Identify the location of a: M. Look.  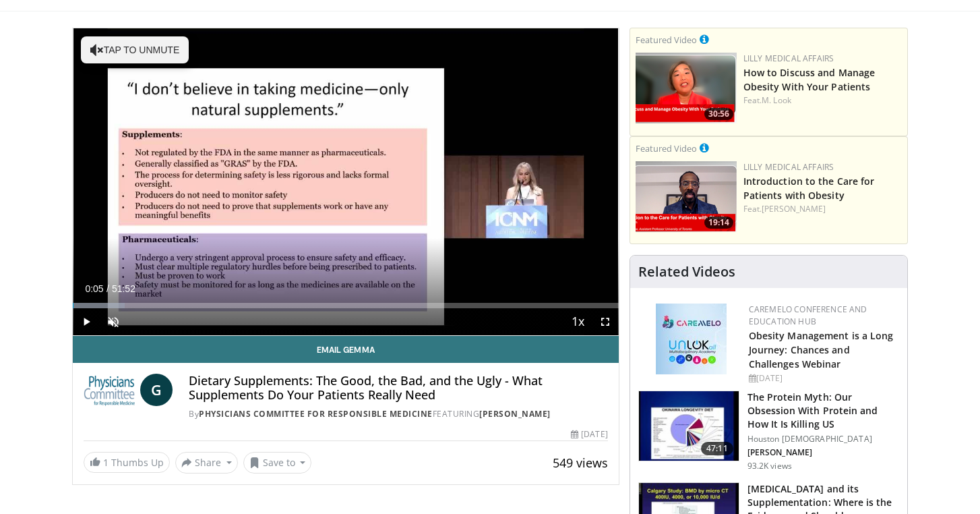
(776, 100).